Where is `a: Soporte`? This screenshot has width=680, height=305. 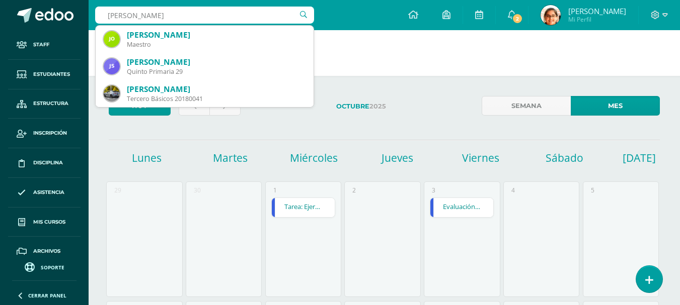
a: Soporte is located at coordinates (44, 267).